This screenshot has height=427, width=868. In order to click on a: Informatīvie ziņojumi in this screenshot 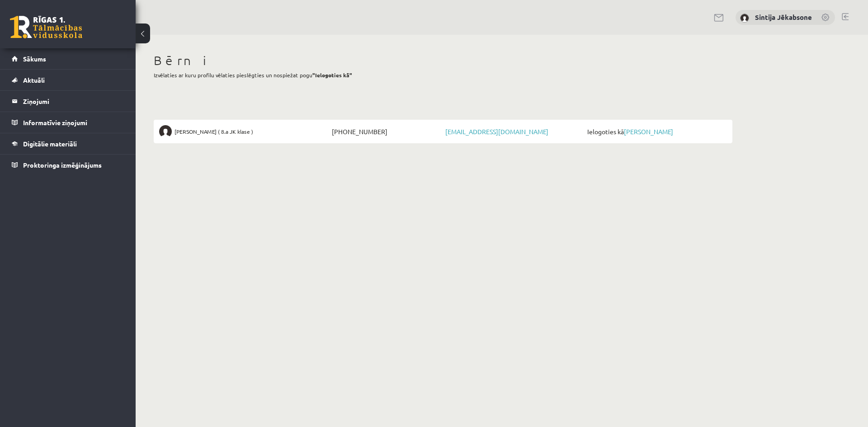, I will do `click(67, 123)`.